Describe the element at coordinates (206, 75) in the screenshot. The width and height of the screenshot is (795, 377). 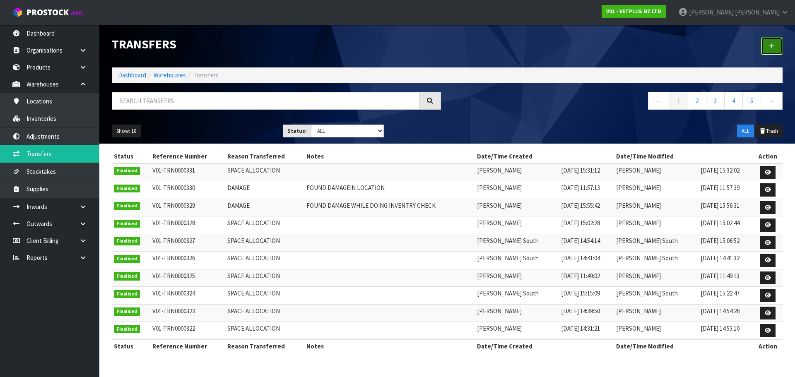
I see `span: Transfers` at that location.